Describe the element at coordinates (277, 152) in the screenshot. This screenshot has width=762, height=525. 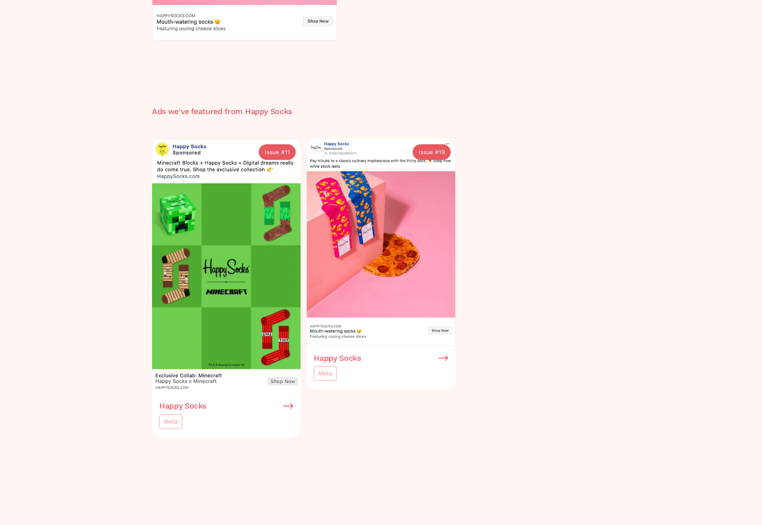
I see `a: Issue #11` at that location.